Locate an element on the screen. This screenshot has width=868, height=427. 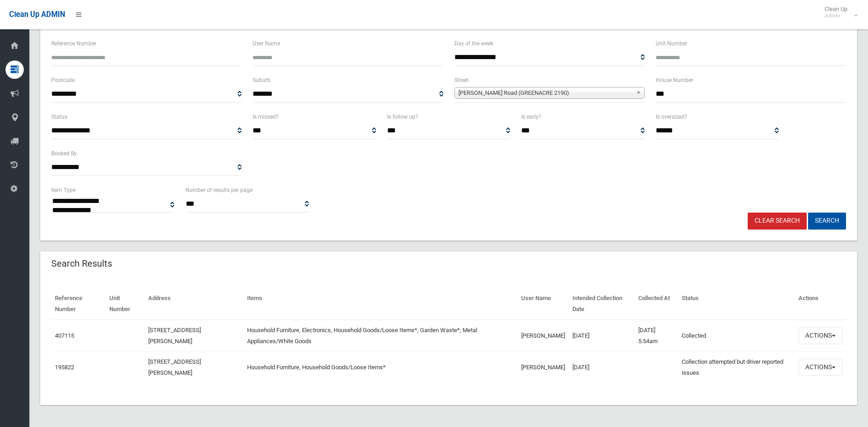
a: 195822 is located at coordinates (65, 367).